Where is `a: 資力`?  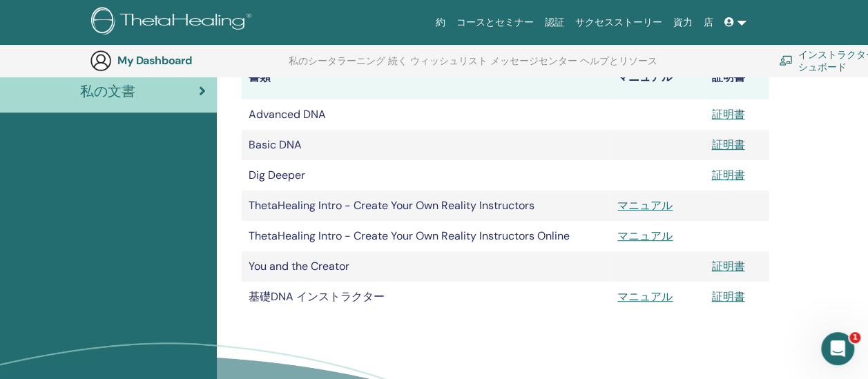 a: 資力 is located at coordinates (684, 22).